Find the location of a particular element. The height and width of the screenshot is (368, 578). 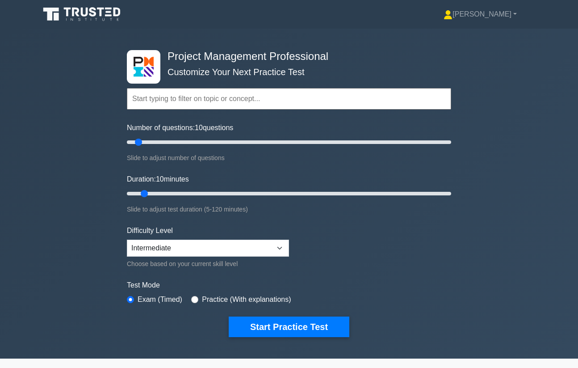

label: Exam (Timed) is located at coordinates (160, 299).